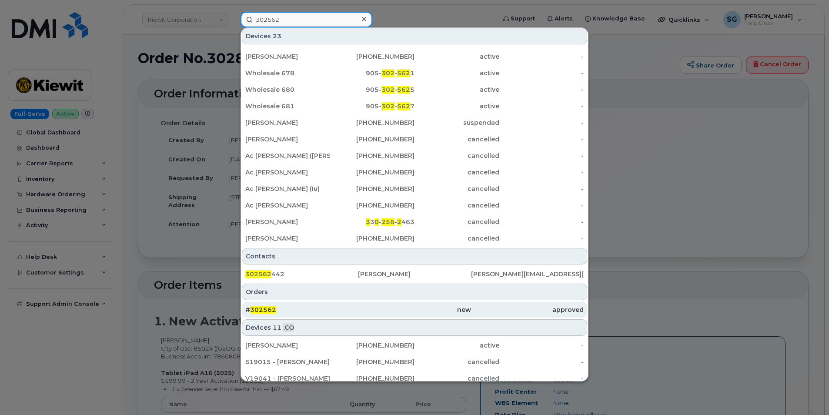 The width and height of the screenshot is (829, 415). What do you see at coordinates (388, 222) in the screenshot?
I see `span: 256` at bounding box center [388, 222].